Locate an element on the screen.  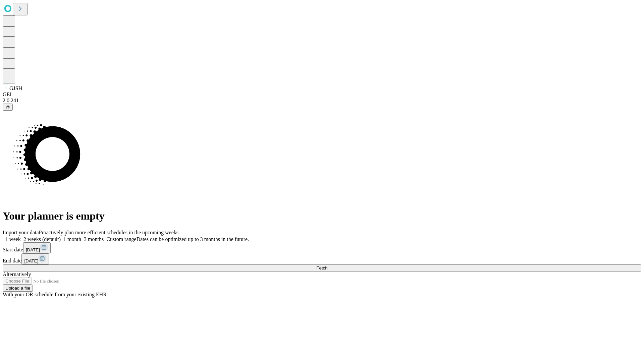
span: 1 week is located at coordinates (13, 239).